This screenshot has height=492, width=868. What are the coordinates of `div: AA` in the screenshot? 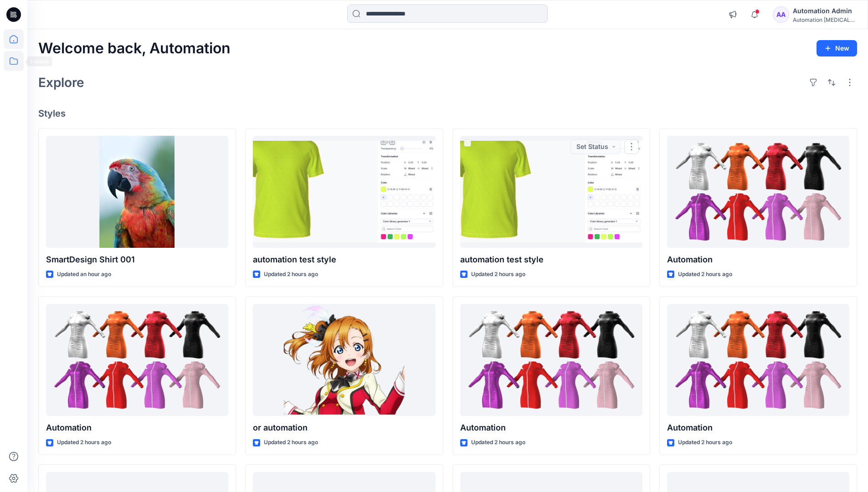 It's located at (781, 14).